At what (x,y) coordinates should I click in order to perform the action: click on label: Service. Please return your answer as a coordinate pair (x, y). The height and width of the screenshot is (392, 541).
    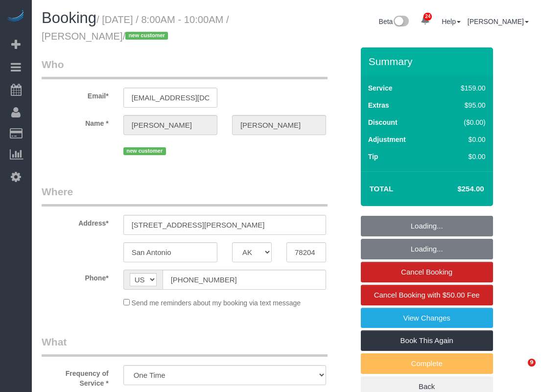
    Looking at the image, I should click on (380, 88).